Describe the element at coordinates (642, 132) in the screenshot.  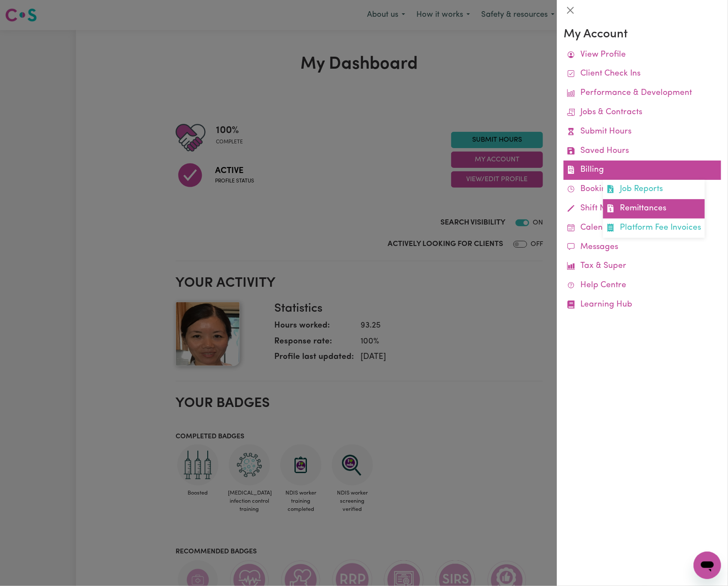
I see `a: Submit Hours` at that location.